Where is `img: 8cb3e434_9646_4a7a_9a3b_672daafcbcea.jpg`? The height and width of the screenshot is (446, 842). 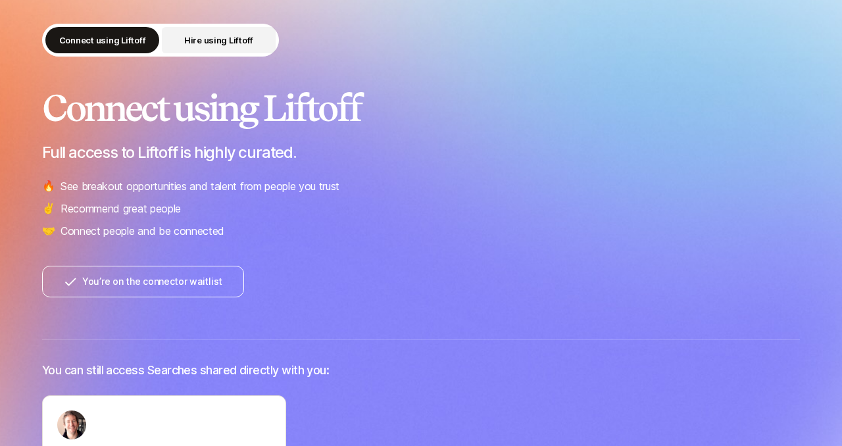
img: 8cb3e434_9646_4a7a_9a3b_672daafcbcea.jpg is located at coordinates (72, 425).